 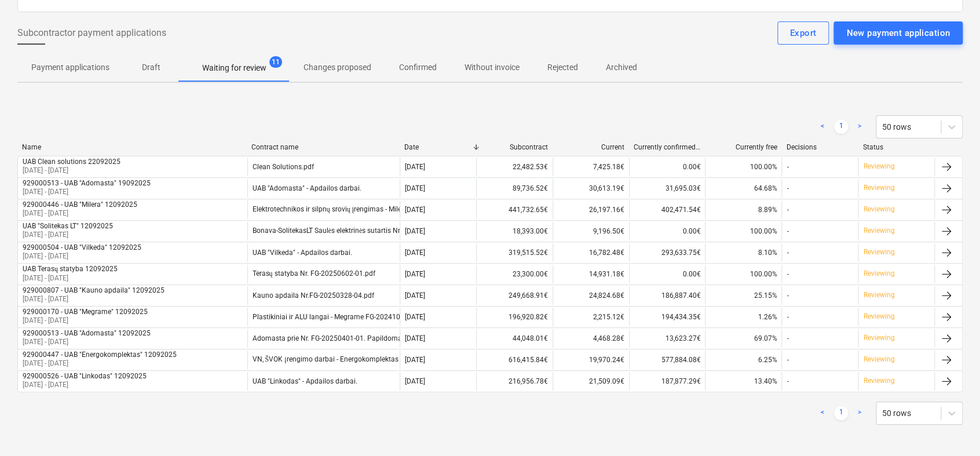 I want to click on div: Date, so click(x=438, y=147).